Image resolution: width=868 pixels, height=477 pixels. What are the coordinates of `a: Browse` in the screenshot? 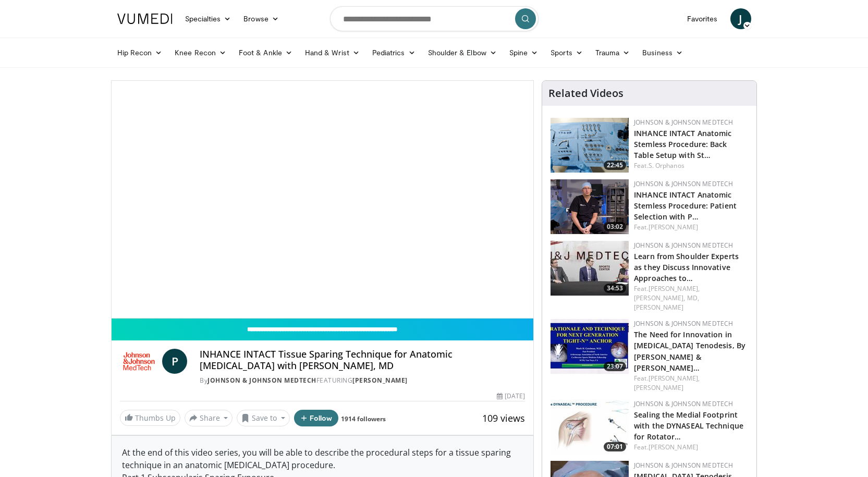 It's located at (261, 19).